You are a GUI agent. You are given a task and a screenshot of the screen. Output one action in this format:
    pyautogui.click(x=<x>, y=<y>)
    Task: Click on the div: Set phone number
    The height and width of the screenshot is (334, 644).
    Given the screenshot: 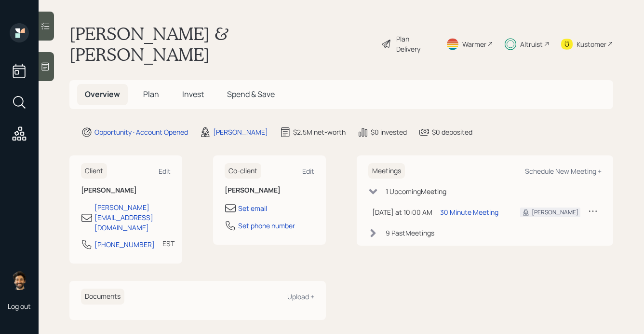 What is the action you would take?
    pyautogui.click(x=267, y=225)
    